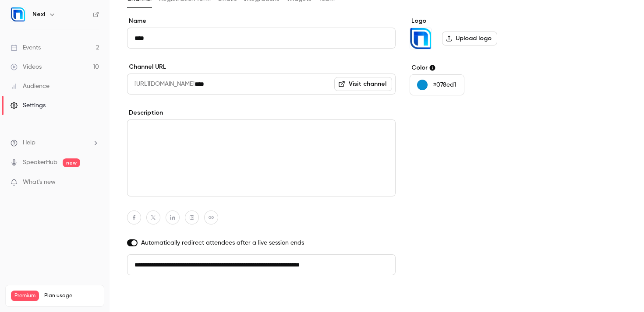  Describe the element at coordinates (261, 113) in the screenshot. I see `label: Description` at that location.